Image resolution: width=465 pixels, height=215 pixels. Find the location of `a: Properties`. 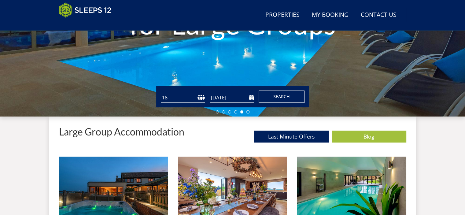

a: Properties is located at coordinates (282, 15).